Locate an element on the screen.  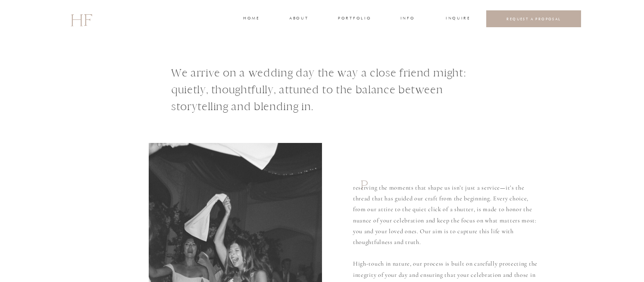
h3: REQUEST A PROPOSAL is located at coordinates (533, 19).